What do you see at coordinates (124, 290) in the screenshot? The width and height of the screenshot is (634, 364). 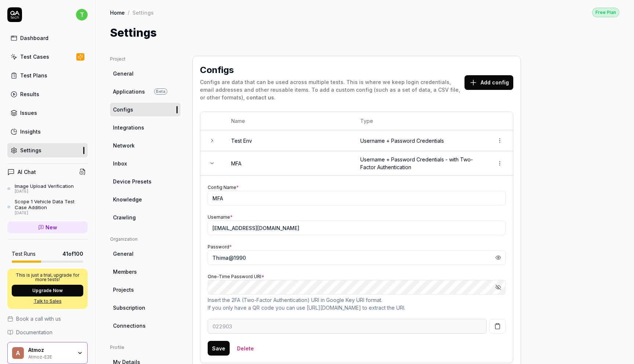 I see `span: Projects` at bounding box center [124, 290].